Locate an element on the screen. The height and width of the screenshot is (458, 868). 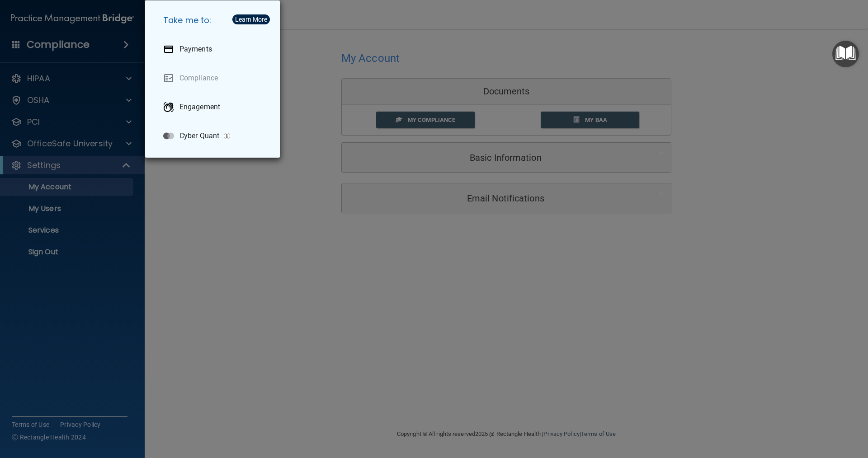
a: Compliance is located at coordinates (214, 78).